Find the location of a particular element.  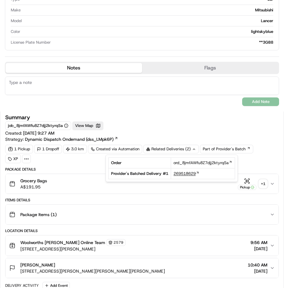

span: Make is located at coordinates (16, 10).